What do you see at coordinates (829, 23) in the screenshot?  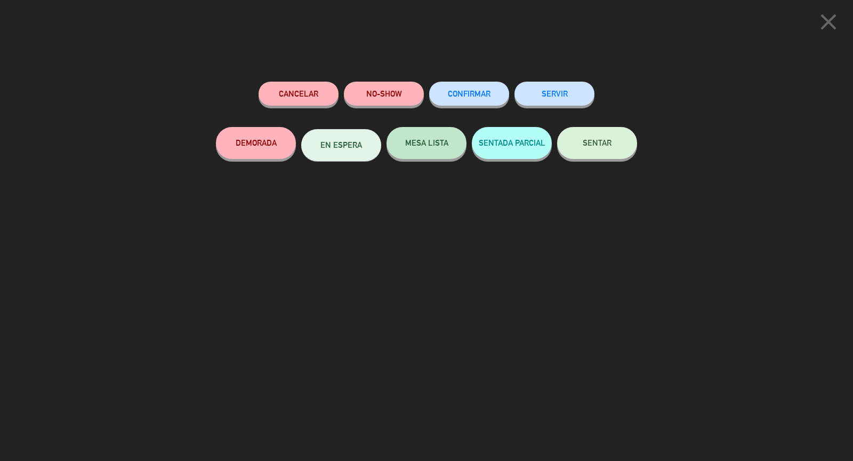 I see `button: close` at bounding box center [829, 23].